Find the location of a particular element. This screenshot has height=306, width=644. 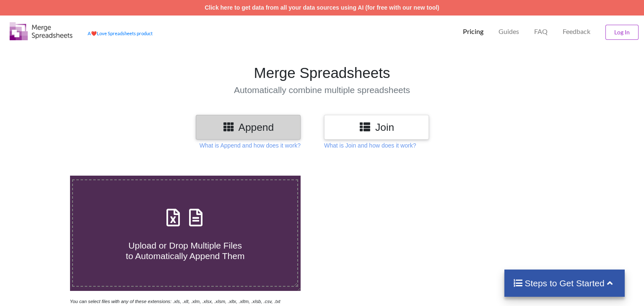

img: Logo.png is located at coordinates (41, 31).